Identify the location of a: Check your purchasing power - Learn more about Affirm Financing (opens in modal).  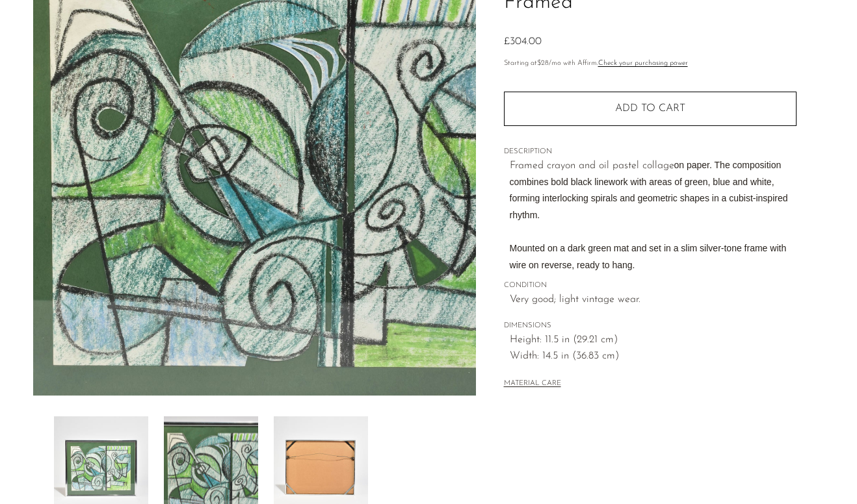
(643, 63).